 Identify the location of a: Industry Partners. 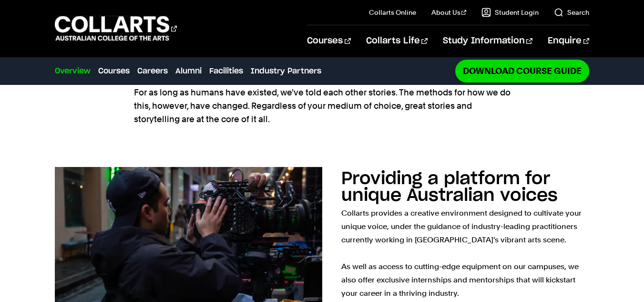
(286, 71).